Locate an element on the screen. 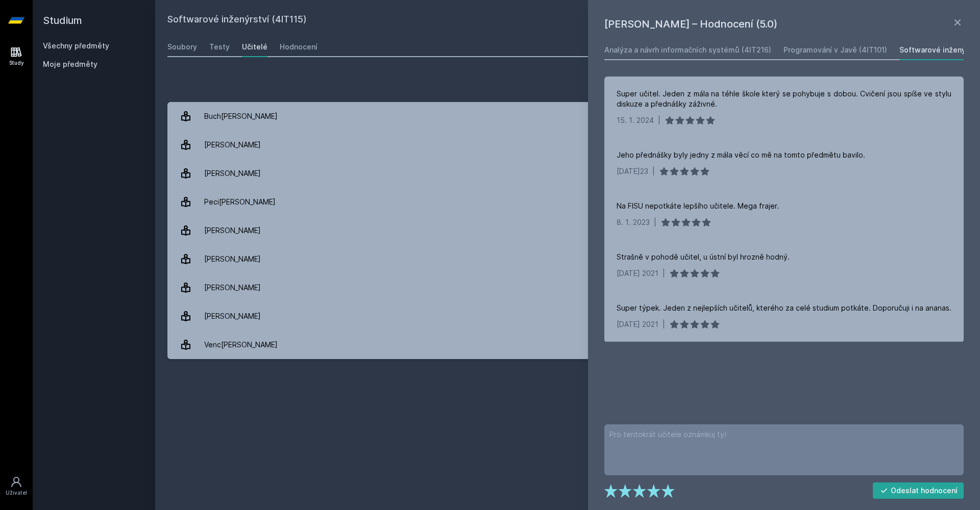  div: Uživatel is located at coordinates (17, 493).